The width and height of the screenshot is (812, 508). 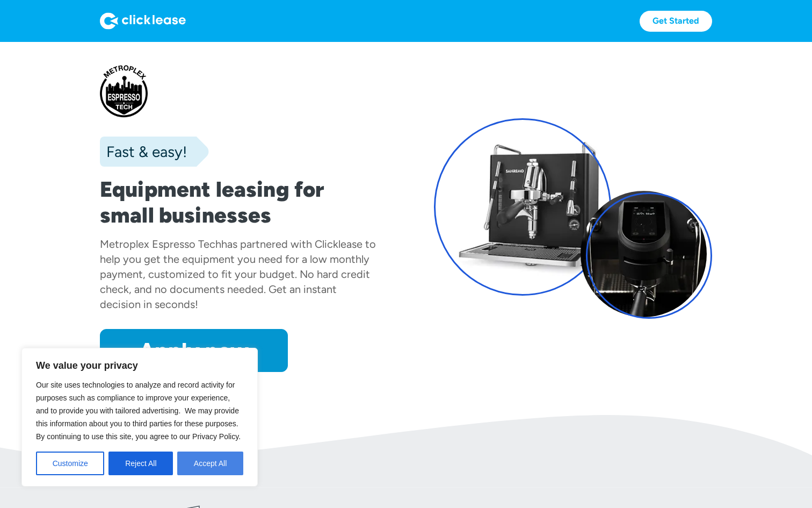 What do you see at coordinates (143, 21) in the screenshot?
I see `img: Logo` at bounding box center [143, 21].